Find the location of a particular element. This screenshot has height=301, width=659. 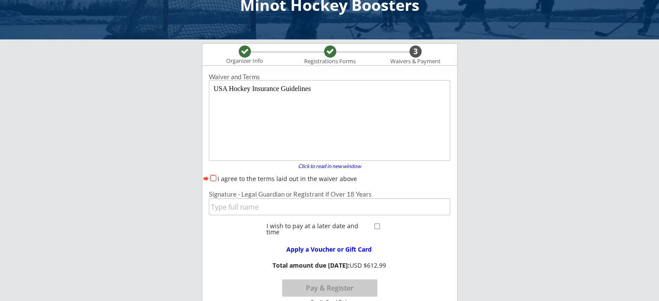

div: USD $612.99 is located at coordinates (329, 266).